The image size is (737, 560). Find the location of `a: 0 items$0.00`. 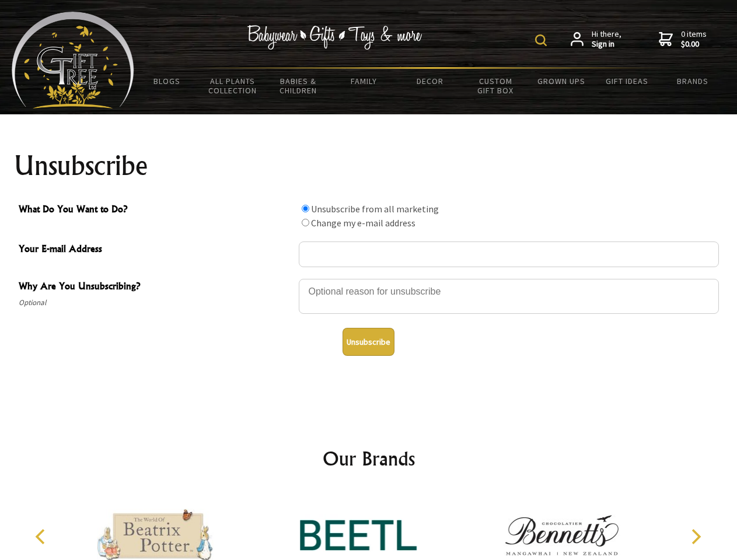

a: 0 items$0.00 is located at coordinates (683, 39).